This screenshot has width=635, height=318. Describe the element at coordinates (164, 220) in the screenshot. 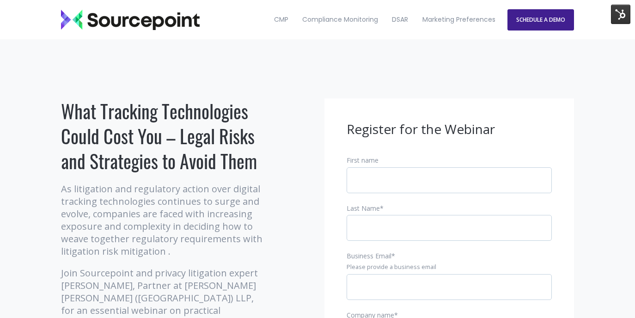

I see `p: As litigation and regulatory action over digital tracking technologies continues to surge and evo...` at that location.